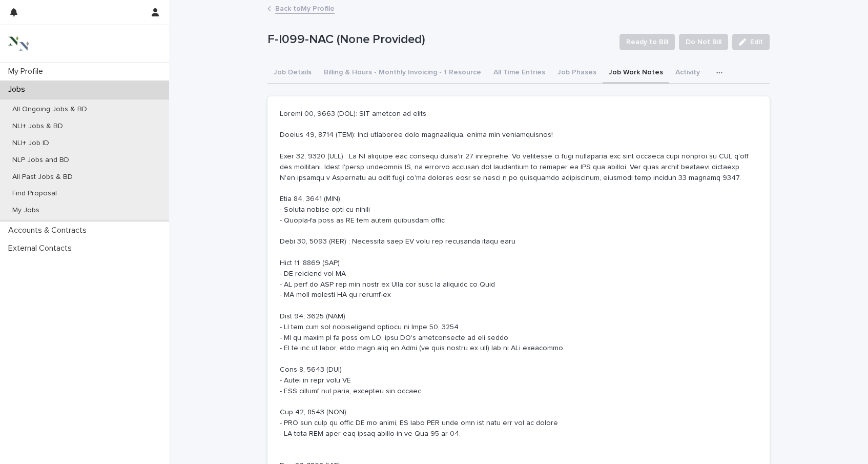 The image size is (868, 464). Describe the element at coordinates (43, 177) in the screenshot. I see `p: All Past Jobs & BD` at that location.